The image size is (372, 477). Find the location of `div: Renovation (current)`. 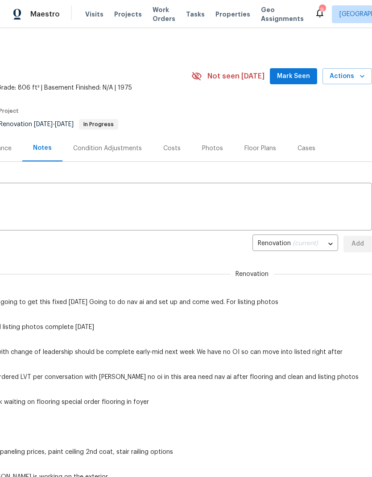

div: Renovation (current) is located at coordinates (295, 244).